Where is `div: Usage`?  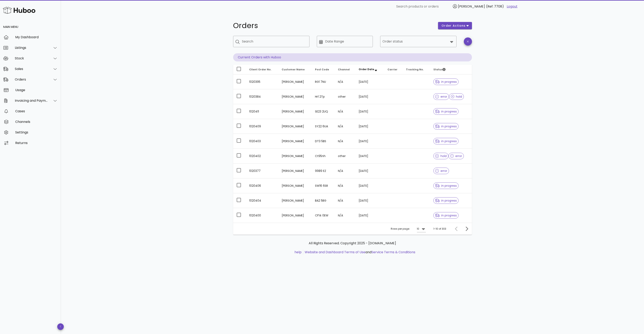 div: Usage is located at coordinates (36, 90).